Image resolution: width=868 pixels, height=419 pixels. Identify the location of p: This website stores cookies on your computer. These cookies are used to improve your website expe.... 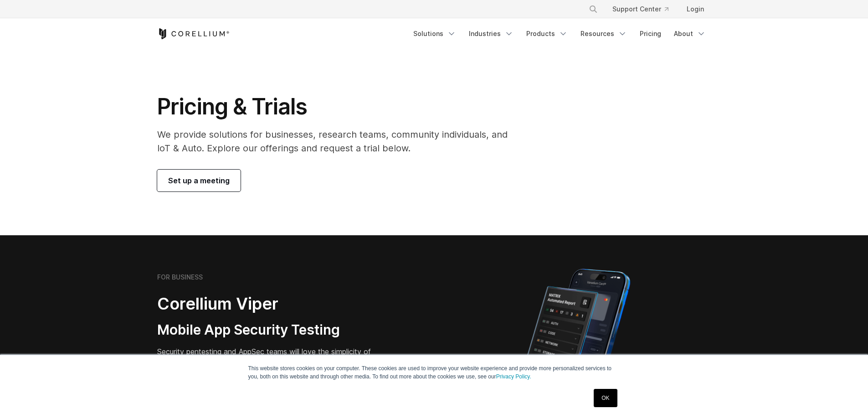
(434, 372).